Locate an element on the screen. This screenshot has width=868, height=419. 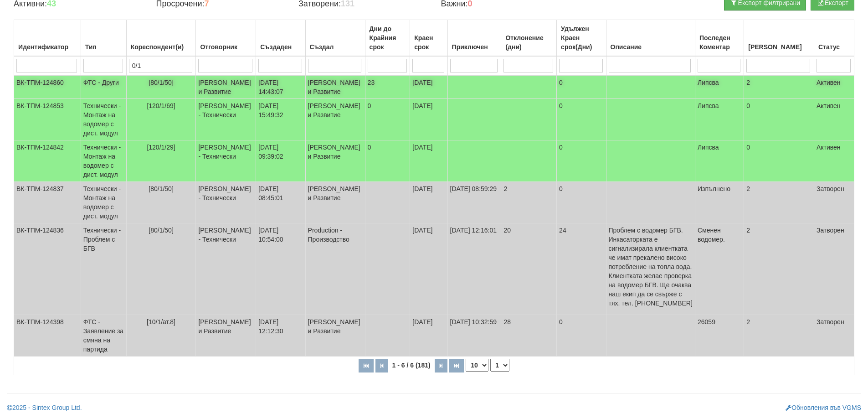
span: [10/1/ат.8] is located at coordinates (161, 322).